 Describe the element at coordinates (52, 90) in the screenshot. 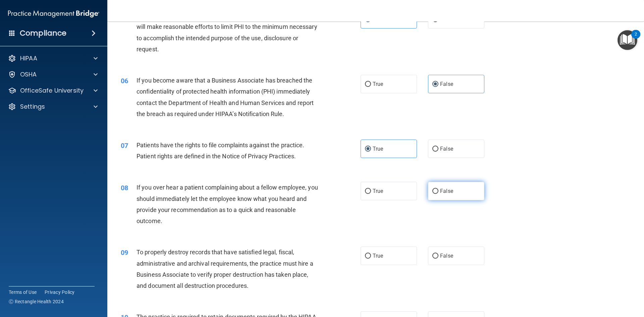

I see `p: OfficeSafe University` at that location.